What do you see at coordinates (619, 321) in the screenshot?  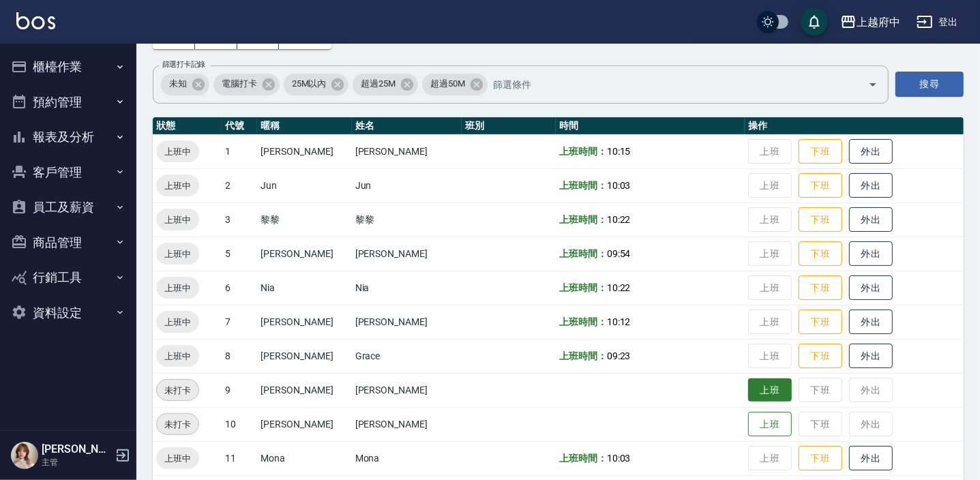 I see `span: 10:12` at bounding box center [619, 321].